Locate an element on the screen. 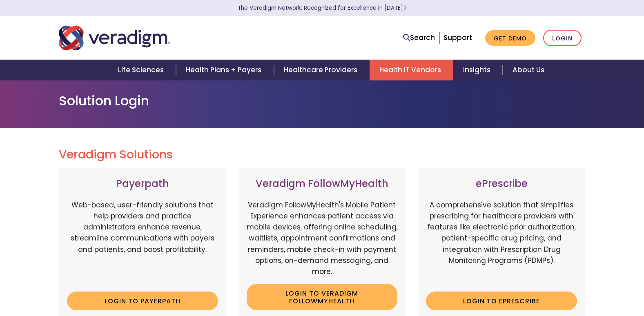  a: Support is located at coordinates (458, 38).